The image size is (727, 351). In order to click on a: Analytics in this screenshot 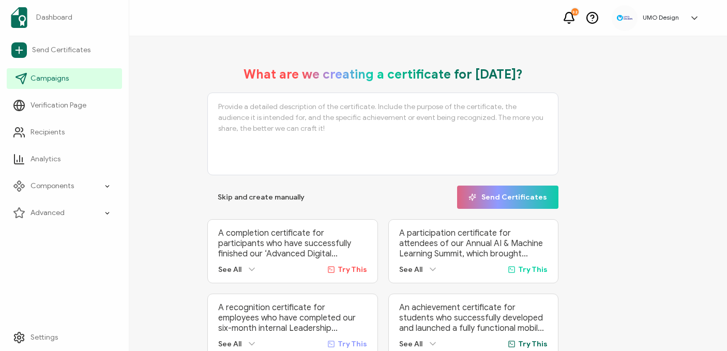, I will do `click(64, 159)`.